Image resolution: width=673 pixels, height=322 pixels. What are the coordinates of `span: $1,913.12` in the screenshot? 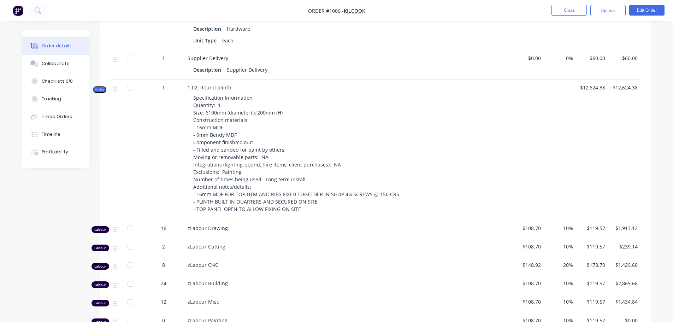 It's located at (624, 228).